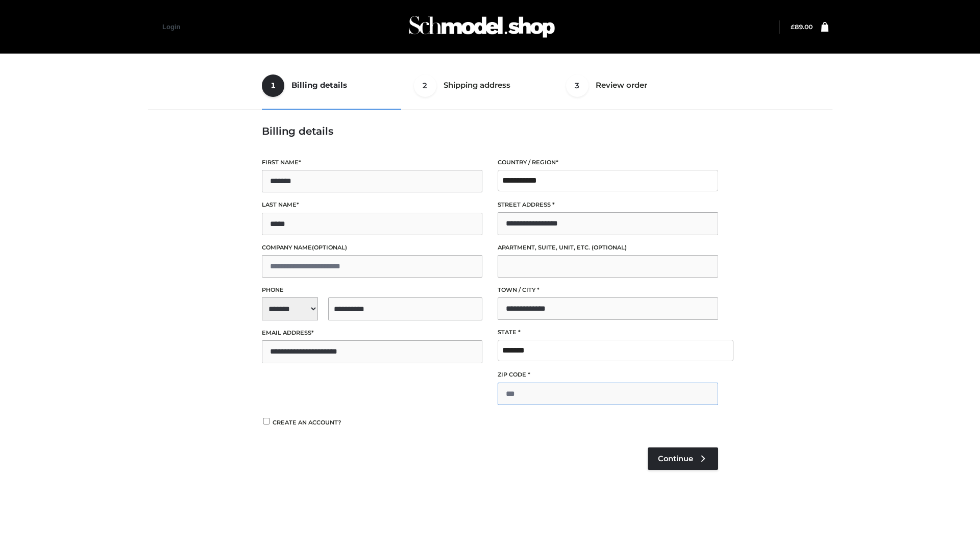 This screenshot has width=980, height=551. What do you see at coordinates (372, 205) in the screenshot?
I see `label: Last name` at bounding box center [372, 205].